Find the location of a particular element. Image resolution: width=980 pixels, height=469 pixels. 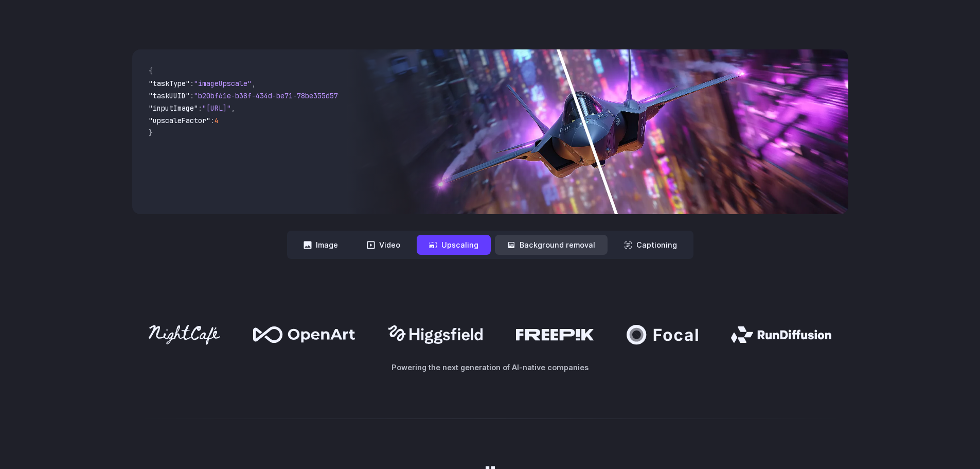

span: "taskUUID" is located at coordinates (169, 96).